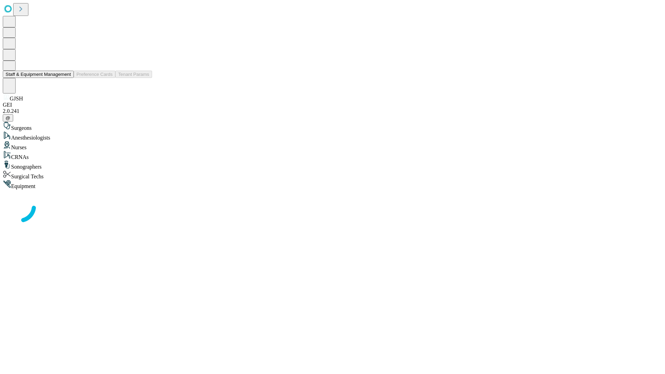 The image size is (665, 374). Describe the element at coordinates (332, 155) in the screenshot. I see `div: CRNAs` at that location.